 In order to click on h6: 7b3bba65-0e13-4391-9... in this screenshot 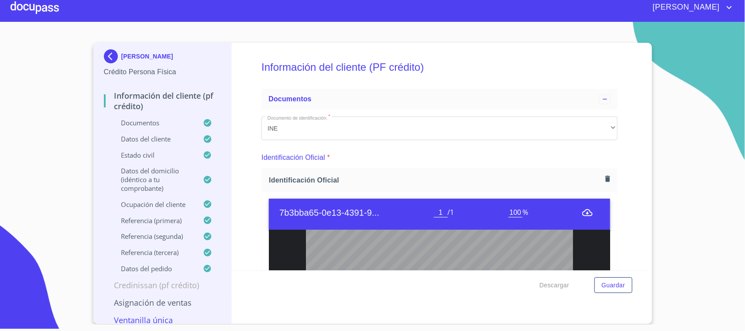, I will do `click(356, 213)`.